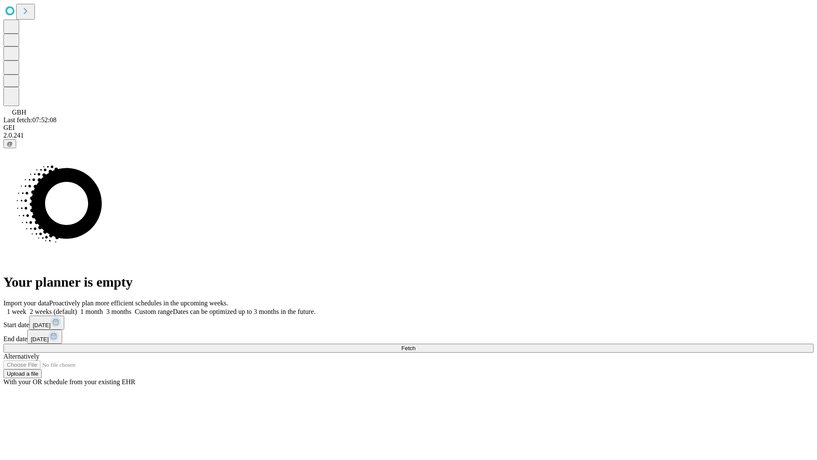 This screenshot has height=460, width=817. What do you see at coordinates (23, 373) in the screenshot?
I see `button: Upload a file` at bounding box center [23, 373].